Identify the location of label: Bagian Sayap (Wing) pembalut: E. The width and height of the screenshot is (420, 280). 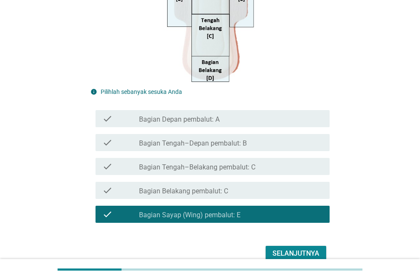
(190, 215).